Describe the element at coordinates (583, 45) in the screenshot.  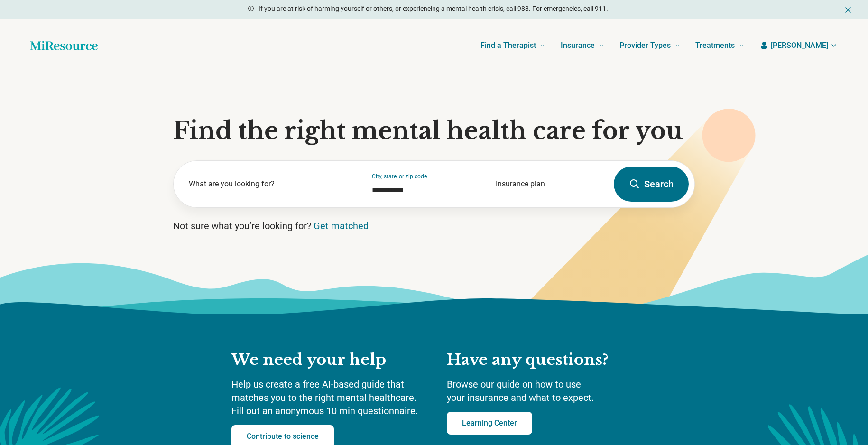
I see `a: Insurance` at that location.